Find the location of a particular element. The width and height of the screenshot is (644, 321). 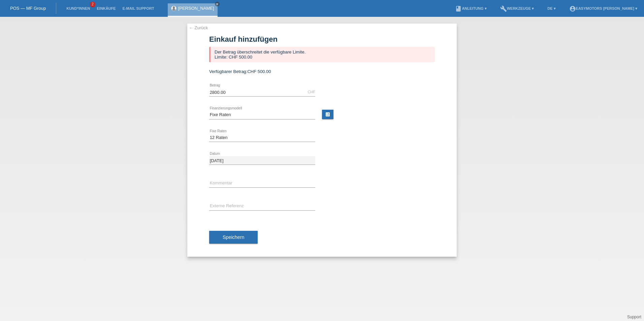

a: buildWerkzeuge ▾ is located at coordinates (517, 9).